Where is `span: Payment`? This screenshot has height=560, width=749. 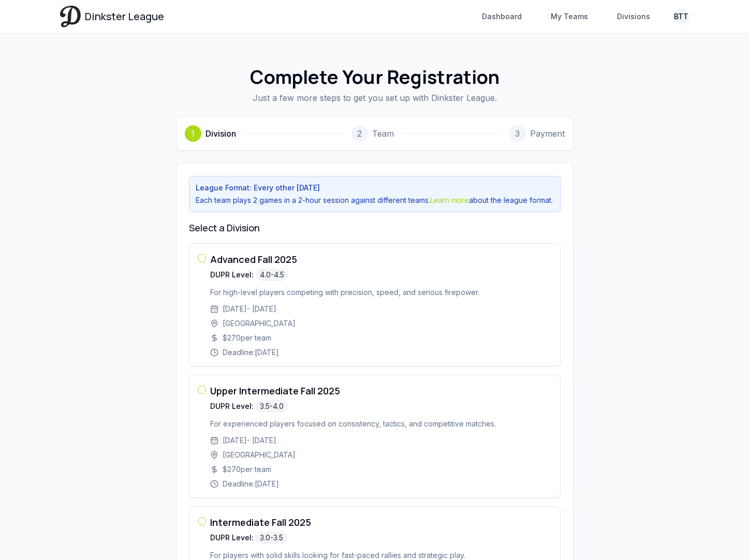 span: Payment is located at coordinates (547, 133).